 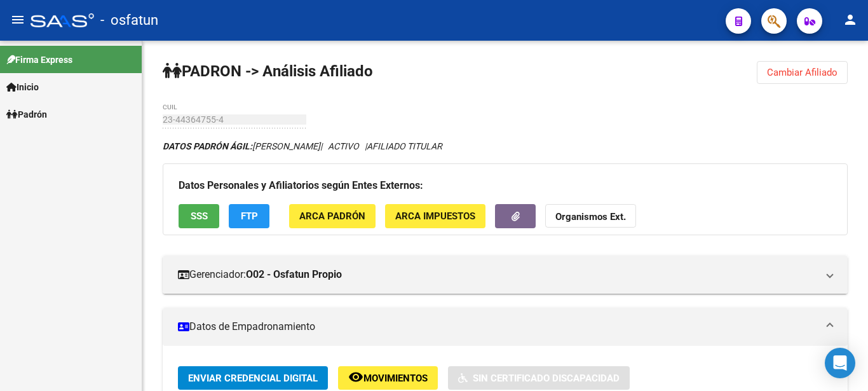 I want to click on span: ARCA Padrón, so click(x=332, y=217).